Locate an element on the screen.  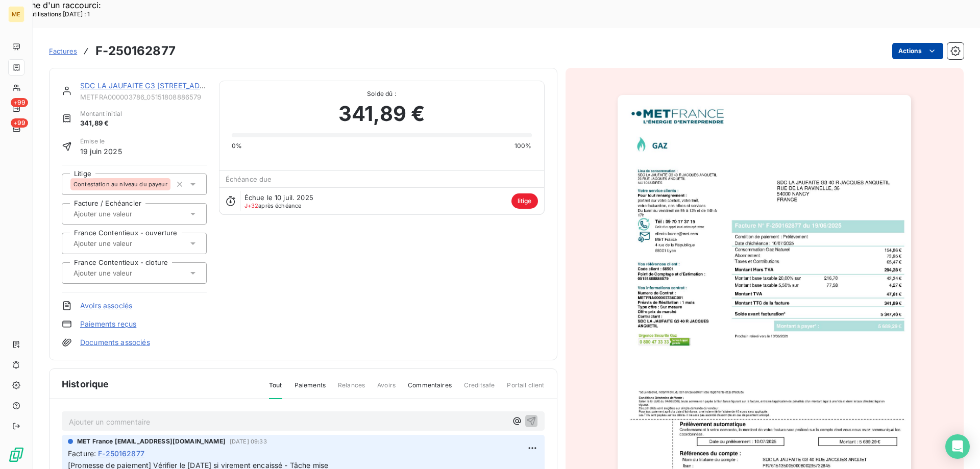
h3: F-250162877 is located at coordinates (136, 51).